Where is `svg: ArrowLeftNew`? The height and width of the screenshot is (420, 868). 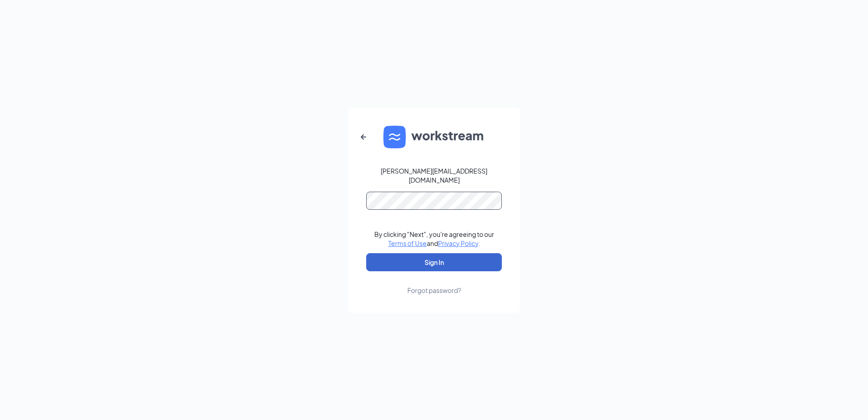
svg: ArrowLeftNew is located at coordinates (364, 137).